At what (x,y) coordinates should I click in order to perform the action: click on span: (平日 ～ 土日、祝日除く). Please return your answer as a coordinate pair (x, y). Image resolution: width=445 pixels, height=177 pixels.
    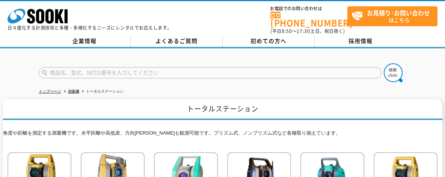
    Looking at the image, I should click on (307, 31).